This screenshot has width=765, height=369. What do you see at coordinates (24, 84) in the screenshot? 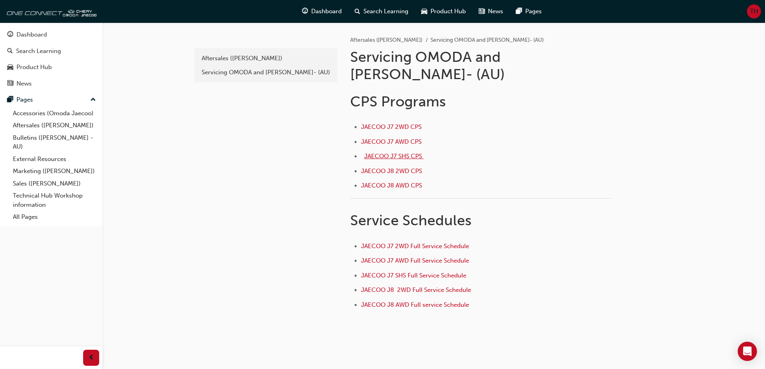
I see `div: News` at bounding box center [24, 84].